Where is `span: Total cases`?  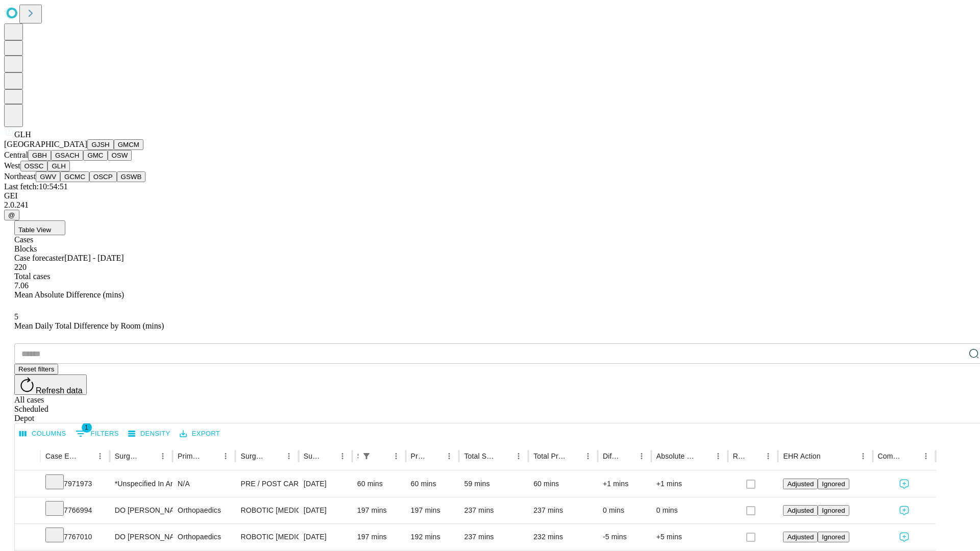
span: Total cases is located at coordinates (32, 276).